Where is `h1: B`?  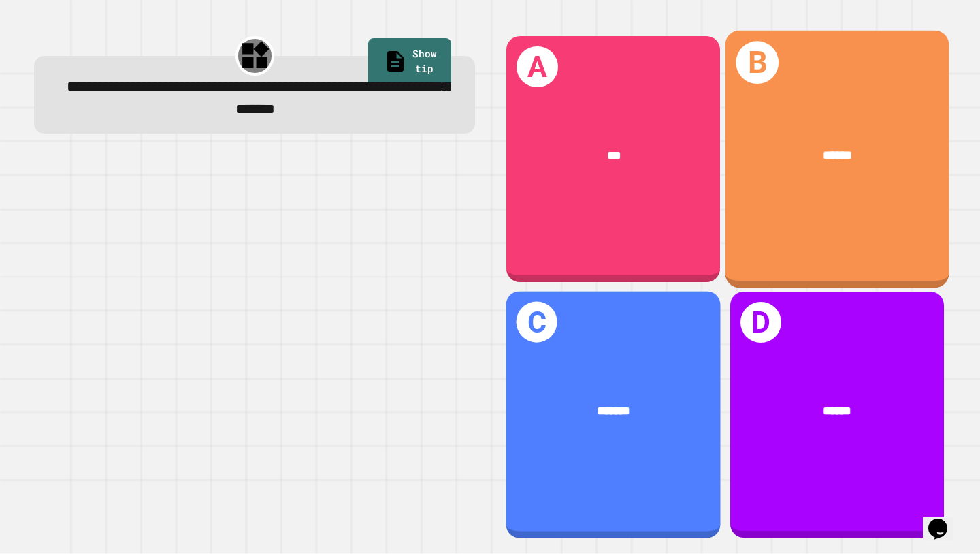
h1: B is located at coordinates (757, 62).